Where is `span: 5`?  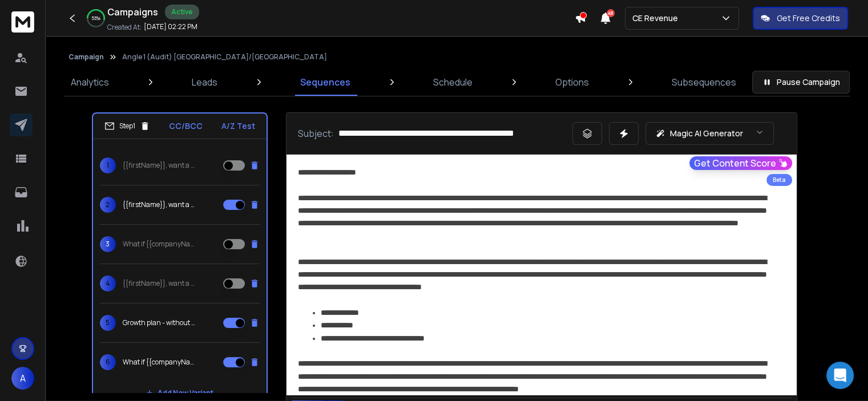
span: 5 is located at coordinates (108, 323).